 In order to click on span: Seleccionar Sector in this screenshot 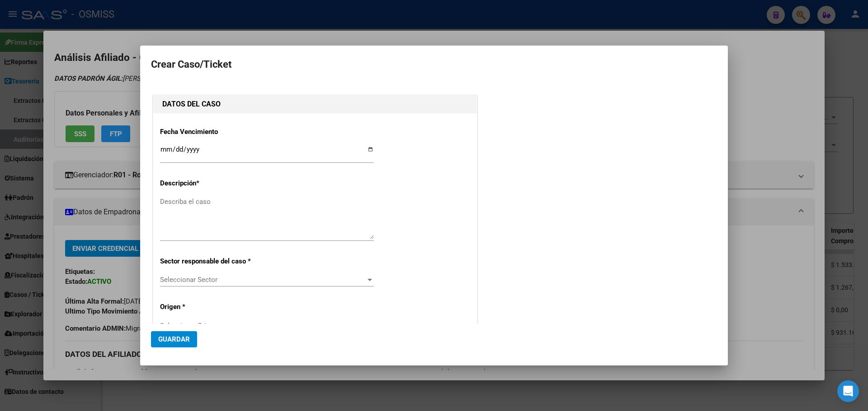, I will do `click(263, 280)`.